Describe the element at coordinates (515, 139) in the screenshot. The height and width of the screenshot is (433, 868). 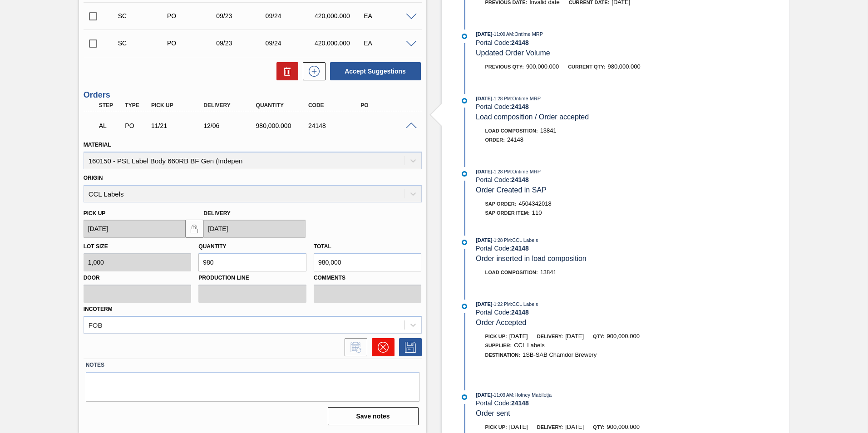
I see `span: 24148` at that location.